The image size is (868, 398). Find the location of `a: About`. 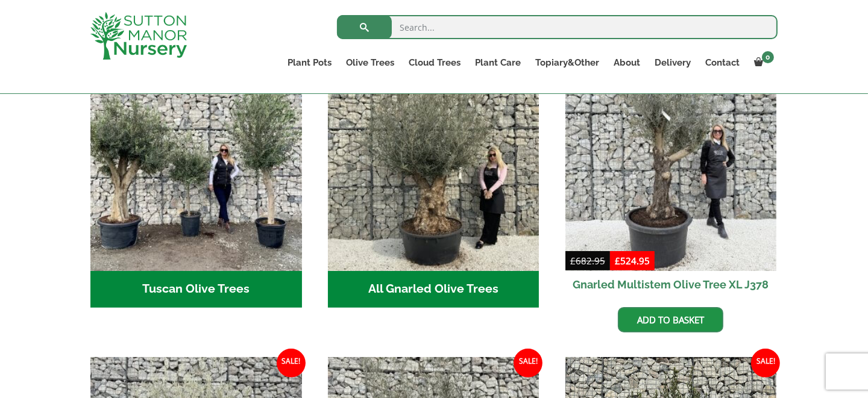

a: About is located at coordinates (627, 62).